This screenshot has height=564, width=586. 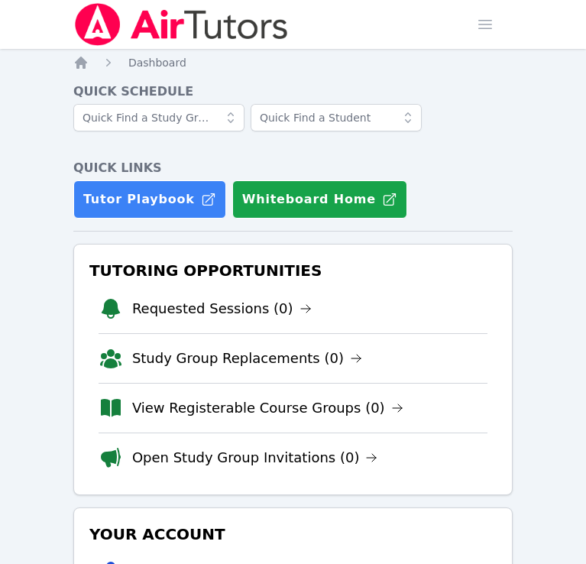 I want to click on span: Dashboard, so click(x=158, y=63).